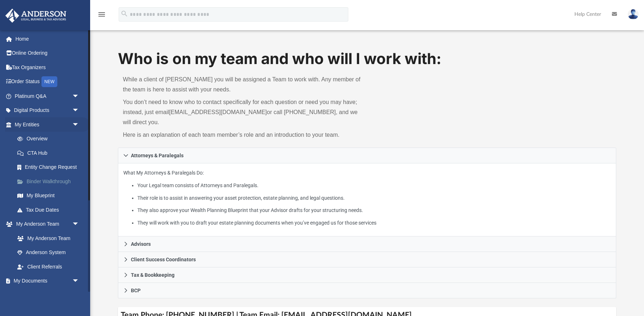  Describe the element at coordinates (242, 113) in the screenshot. I see `p: You don’t need to know who to contact specifically for each question or need you may have; instea...` at that location.